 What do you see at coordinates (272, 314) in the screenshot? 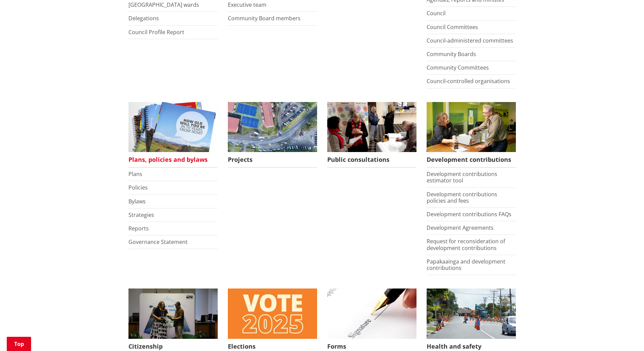
I see `img: Vote 2025` at bounding box center [272, 314].